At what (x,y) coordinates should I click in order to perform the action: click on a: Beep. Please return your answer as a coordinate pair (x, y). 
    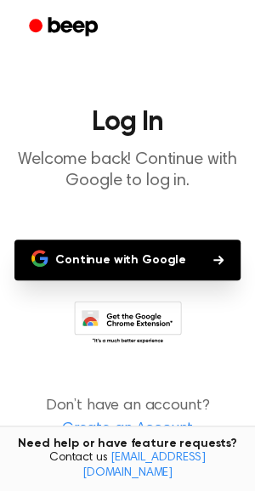
    Looking at the image, I should click on (65, 27).